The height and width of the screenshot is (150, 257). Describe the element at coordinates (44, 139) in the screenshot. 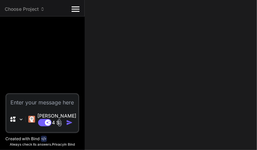

I see `img: bind-logo` at that location.